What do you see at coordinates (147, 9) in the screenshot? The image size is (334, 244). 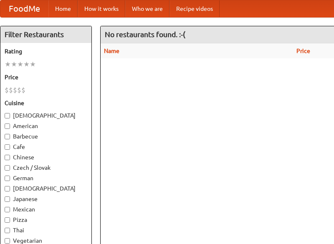 I see `a: Who we are` at bounding box center [147, 9].